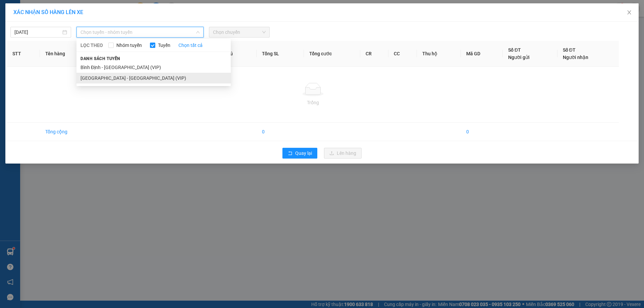 The image size is (644, 308). What do you see at coordinates (191, 45) in the screenshot?
I see `a: Chọn tất cả` at bounding box center [191, 45].